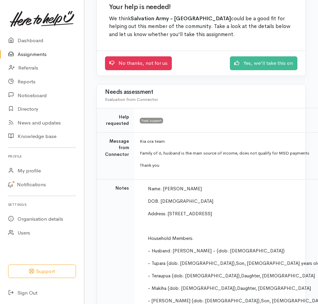 Image resolution: width=318 pixels, height=304 pixels. I want to click on td: Help requested, so click(115, 120).